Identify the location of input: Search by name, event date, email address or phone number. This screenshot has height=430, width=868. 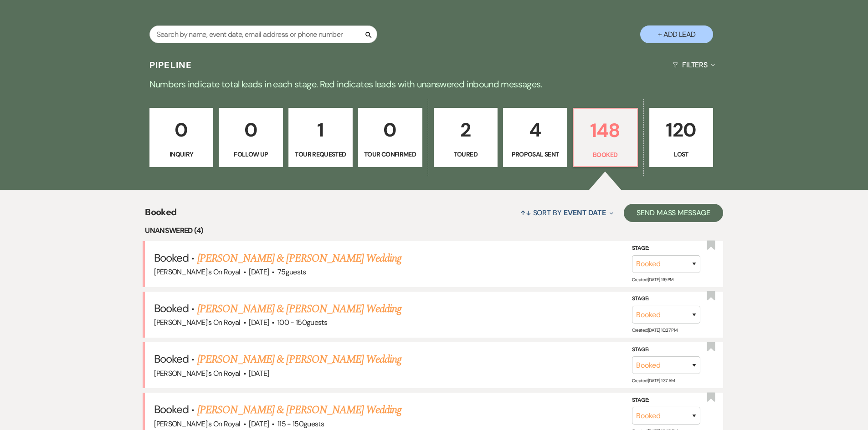
(263, 34).